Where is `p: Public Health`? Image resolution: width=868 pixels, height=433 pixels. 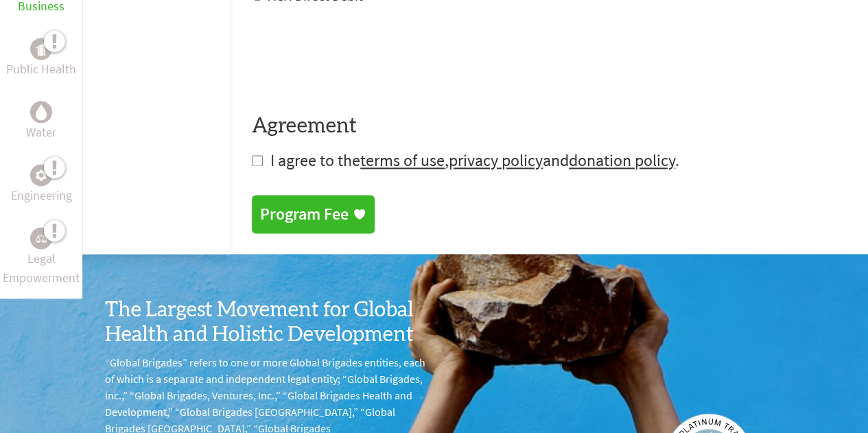 p: Public Health is located at coordinates (41, 69).